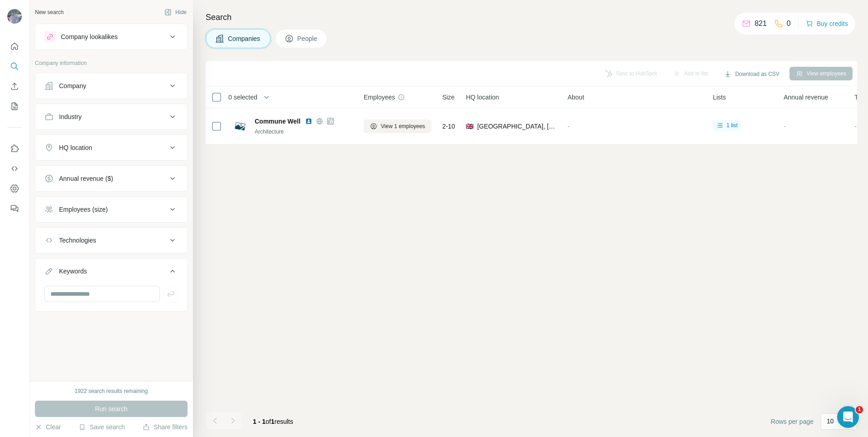 This screenshot has height=437, width=868. Describe the element at coordinates (111, 240) in the screenshot. I see `button: Technologies` at that location.